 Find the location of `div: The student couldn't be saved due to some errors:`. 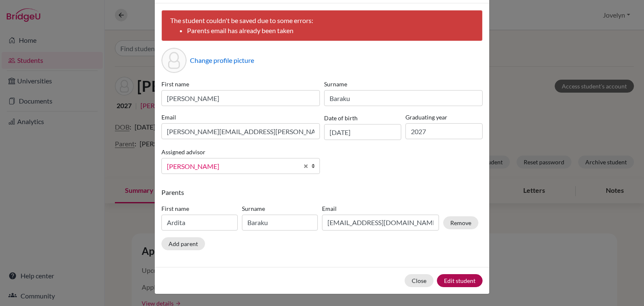

div: The student couldn't be saved due to some errors: is located at coordinates (322, 25).